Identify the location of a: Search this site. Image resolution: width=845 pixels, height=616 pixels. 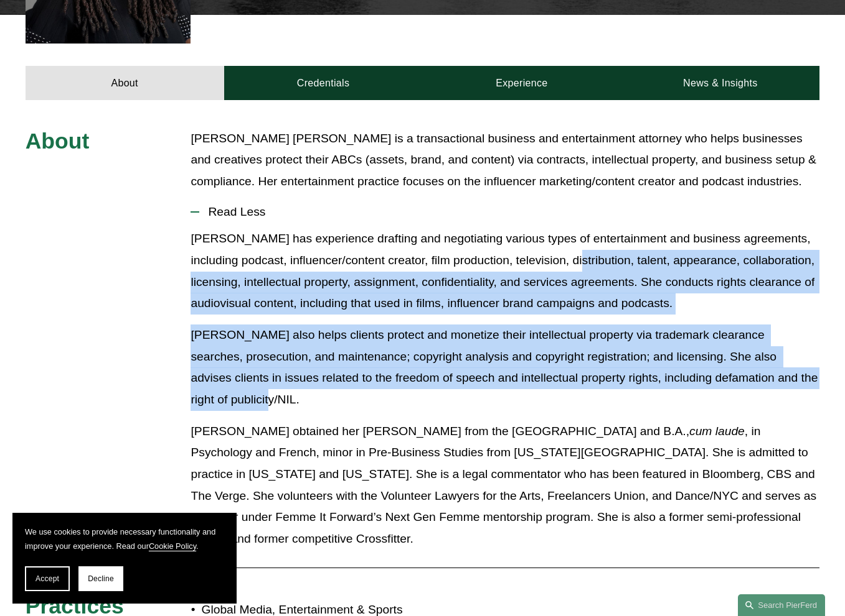
(781, 605).